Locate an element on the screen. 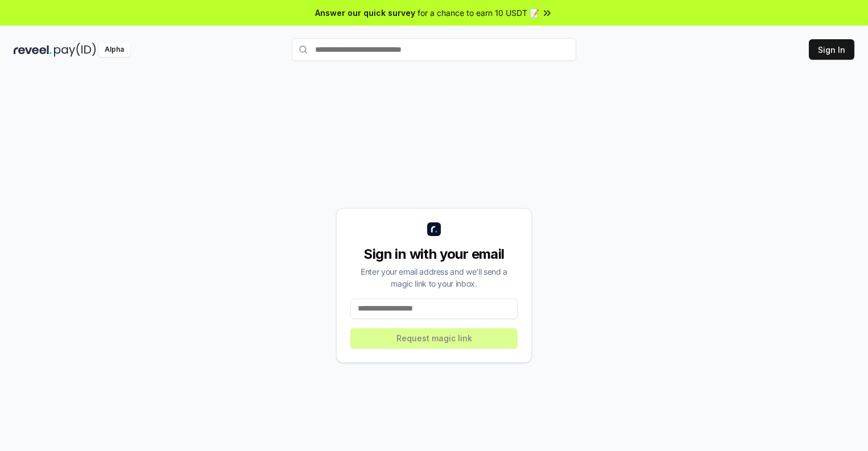  div: Sign in with your email is located at coordinates (434, 255).